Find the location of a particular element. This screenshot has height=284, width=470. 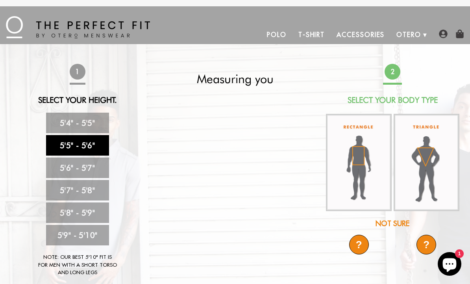

a: 5'4" - 5'5" is located at coordinates (78, 123).